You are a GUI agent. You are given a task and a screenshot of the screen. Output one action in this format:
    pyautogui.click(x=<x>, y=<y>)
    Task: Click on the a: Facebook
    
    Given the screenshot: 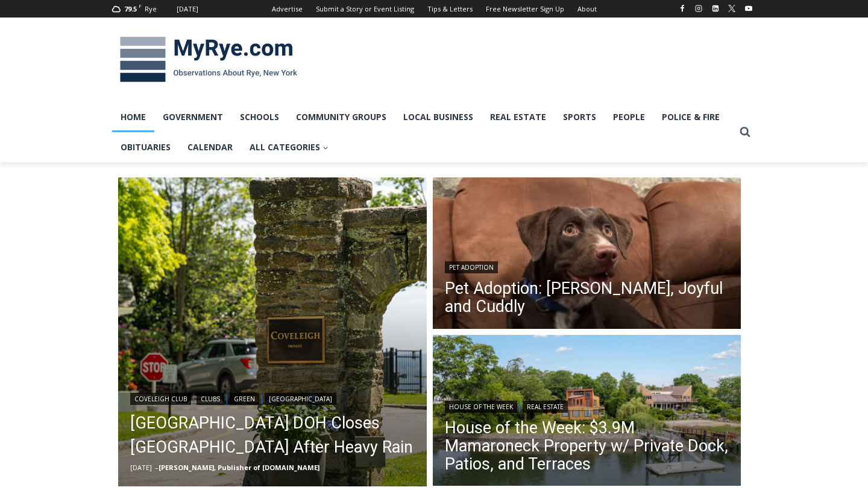 What is the action you would take?
    pyautogui.click(x=682, y=9)
    